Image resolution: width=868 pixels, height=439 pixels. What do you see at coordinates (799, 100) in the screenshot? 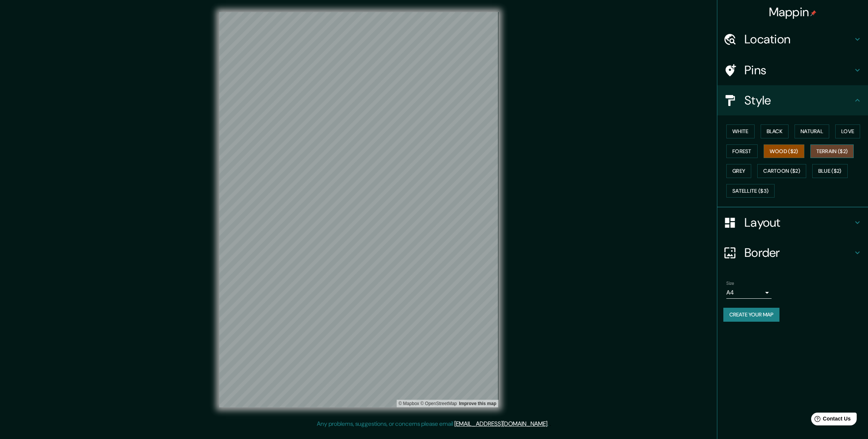
I see `h4: Style` at bounding box center [799, 100].